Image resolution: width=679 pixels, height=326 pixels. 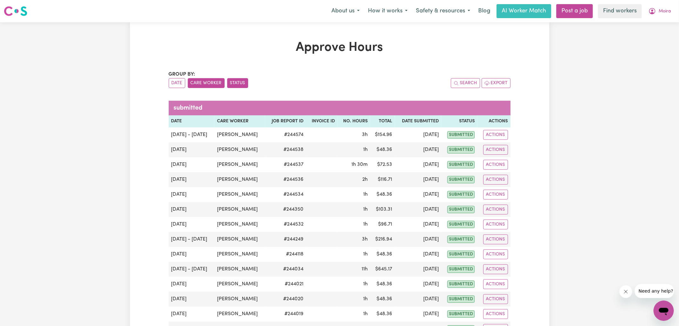 I want to click on th: Date, so click(x=192, y=121).